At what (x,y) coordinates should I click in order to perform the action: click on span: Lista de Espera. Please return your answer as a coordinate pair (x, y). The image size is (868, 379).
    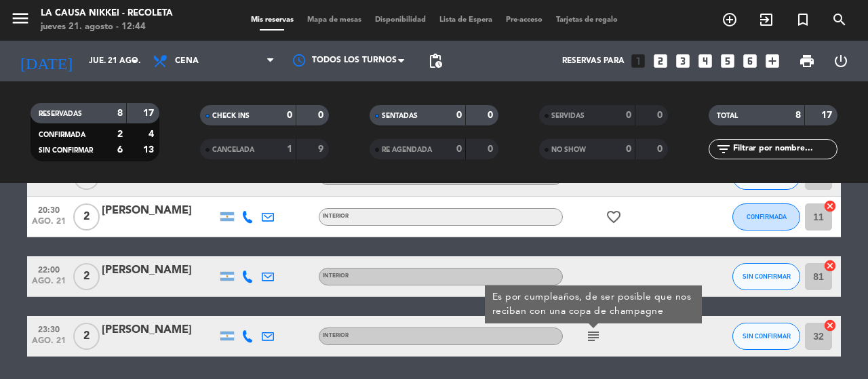
    Looking at the image, I should click on (466, 20).